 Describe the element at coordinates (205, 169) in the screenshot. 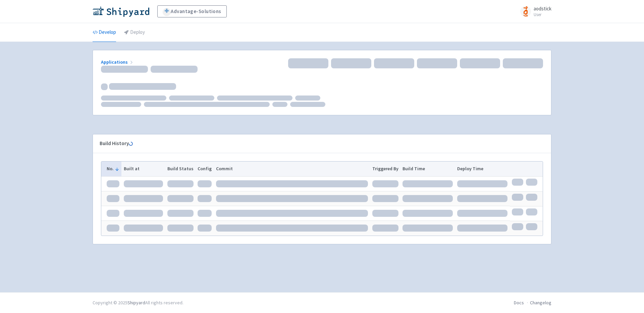

I see `th: Config` at that location.